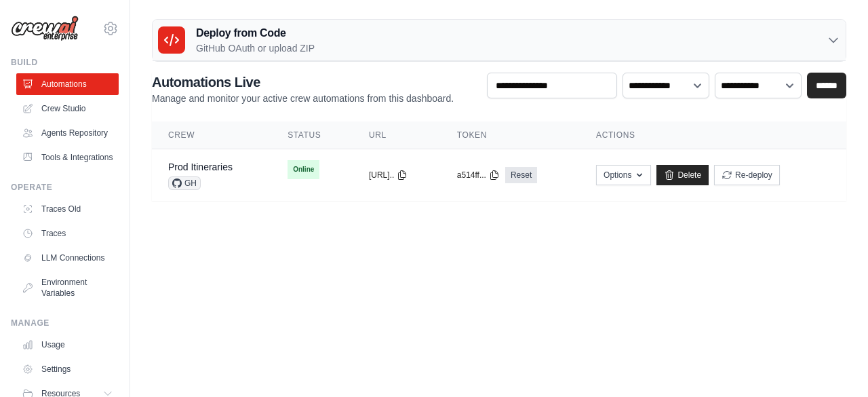 Image resolution: width=868 pixels, height=397 pixels. What do you see at coordinates (67, 344) in the screenshot?
I see `a: Usage` at bounding box center [67, 344].